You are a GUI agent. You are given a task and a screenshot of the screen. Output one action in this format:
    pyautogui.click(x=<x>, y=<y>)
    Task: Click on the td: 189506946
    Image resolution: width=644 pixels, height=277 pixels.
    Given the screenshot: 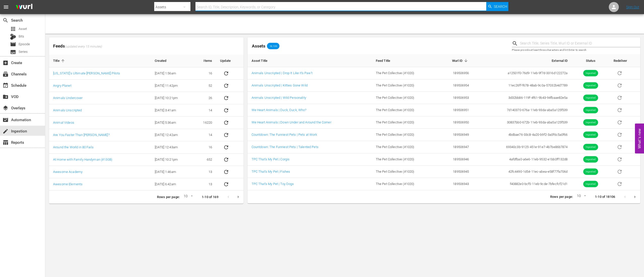 What is the action you would take?
    pyautogui.click(x=455, y=159)
    